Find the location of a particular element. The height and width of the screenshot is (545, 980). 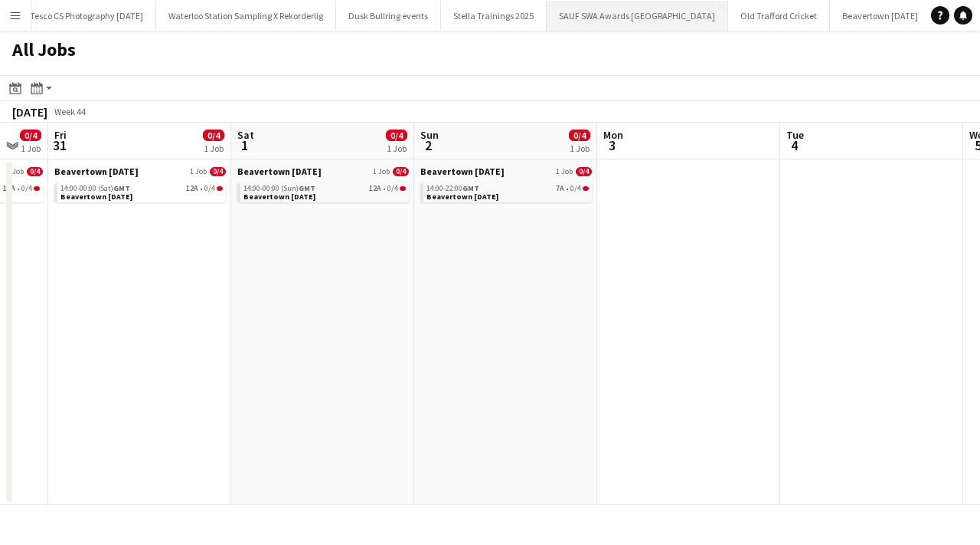

span: 3 is located at coordinates (612, 145).